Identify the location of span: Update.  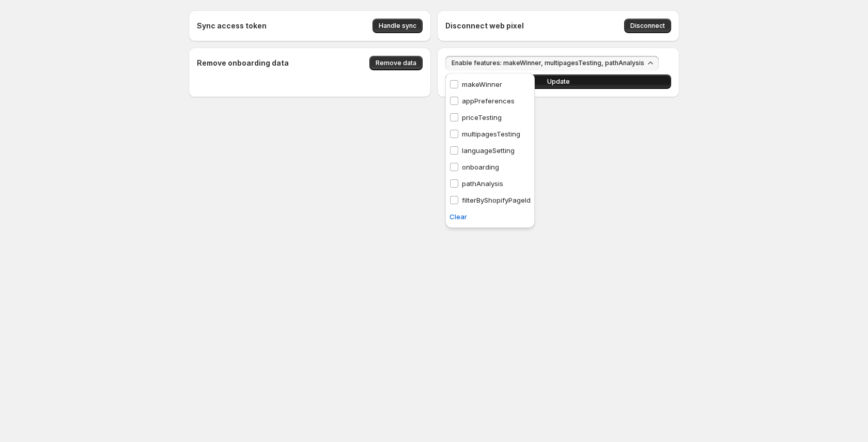
(559, 82).